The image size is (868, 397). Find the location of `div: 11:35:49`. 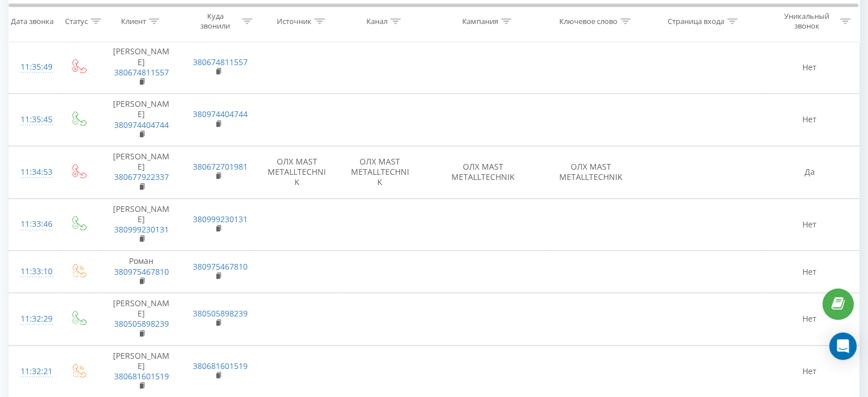

div: 11:35:49 is located at coordinates (33, 67).